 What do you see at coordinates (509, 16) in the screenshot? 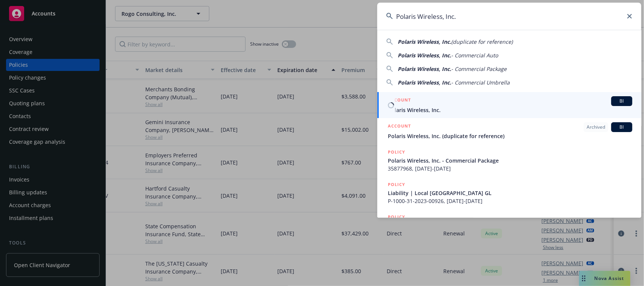
I see `input: Search...` at bounding box center [509, 16].